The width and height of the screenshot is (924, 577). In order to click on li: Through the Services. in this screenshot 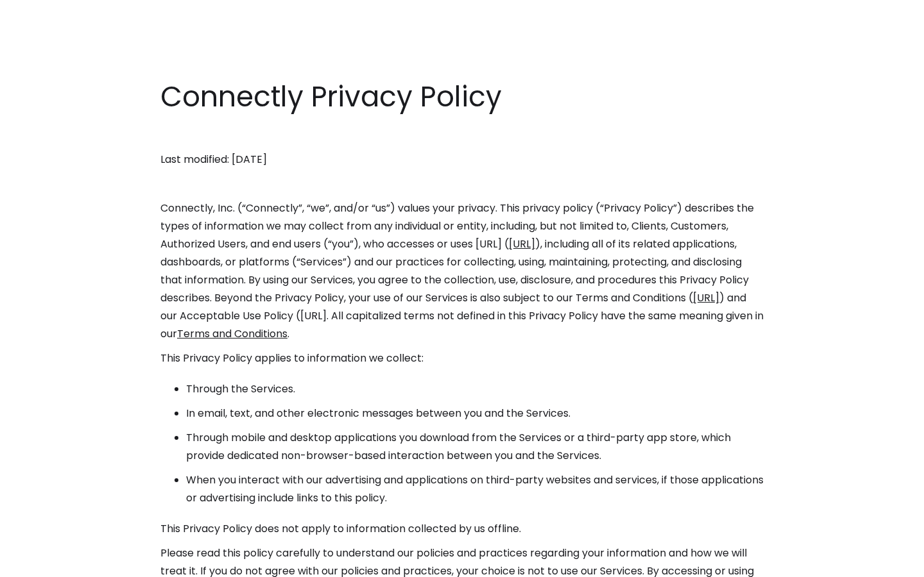, I will do `click(475, 390)`.